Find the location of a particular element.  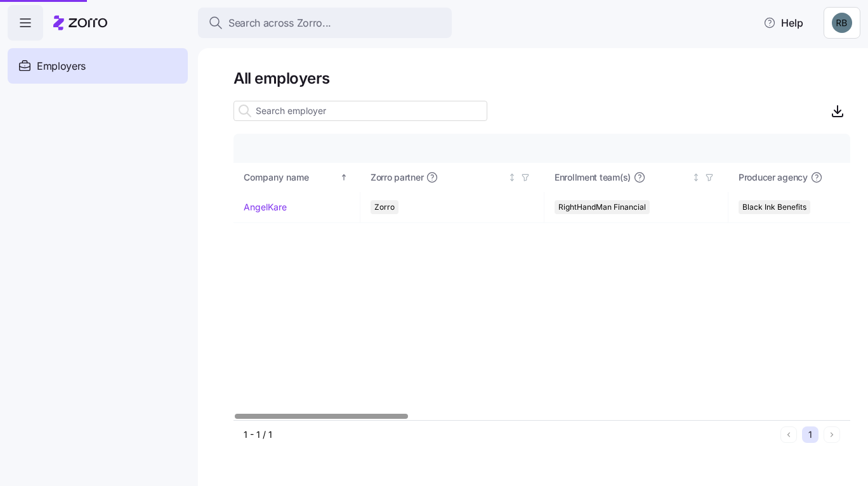

th: Enrollment team(s)Not sorted is located at coordinates (636, 177).